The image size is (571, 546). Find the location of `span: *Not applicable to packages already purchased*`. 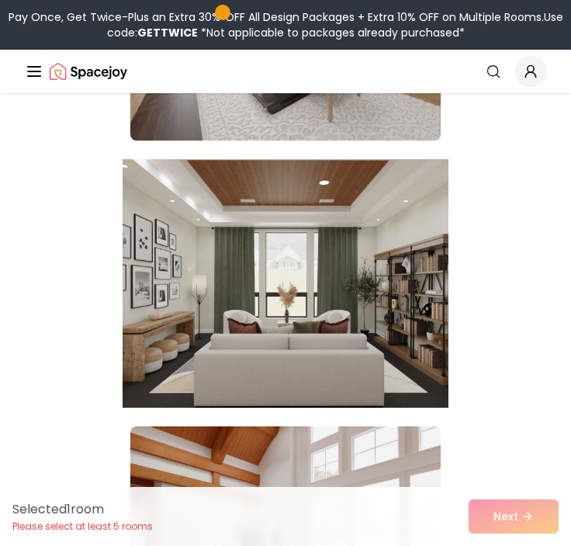

span: *Not applicable to packages already purchased* is located at coordinates (331, 33).